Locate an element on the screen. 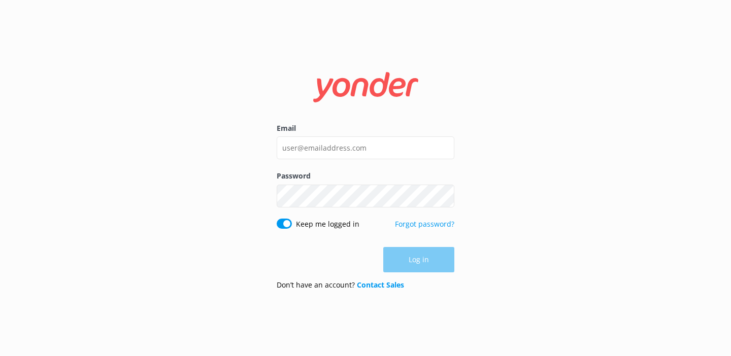 The height and width of the screenshot is (356, 731). a: Contact Sales is located at coordinates (380, 285).